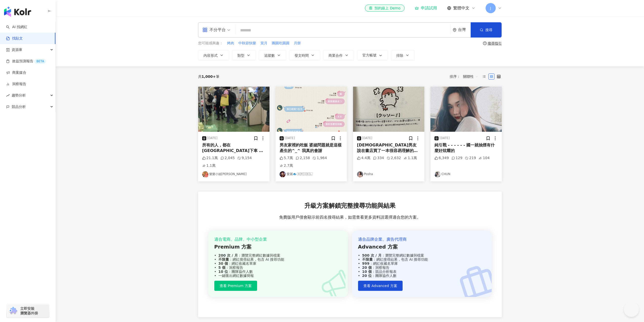  Describe the element at coordinates (286, 166) in the screenshot. I see `div: 2.7萬` at that location.